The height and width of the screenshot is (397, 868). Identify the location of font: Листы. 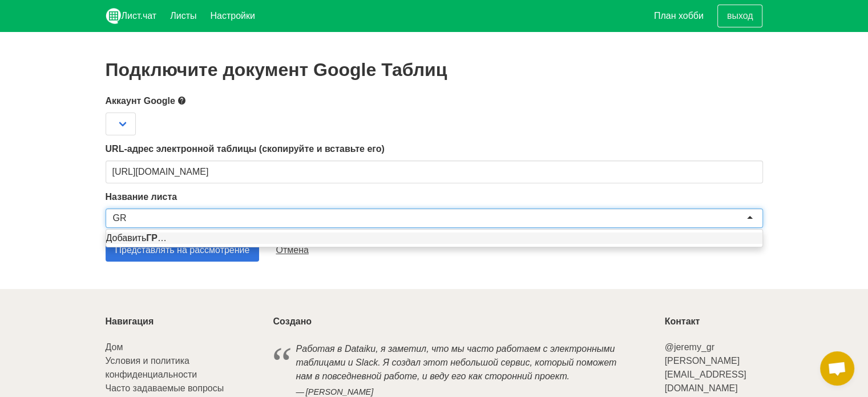
(183, 16).